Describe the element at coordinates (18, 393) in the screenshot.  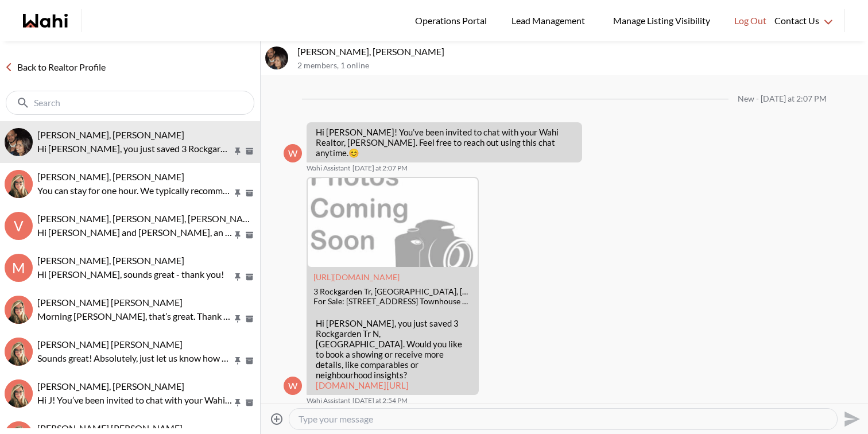
I see `div: J D, Barbara` at that location.